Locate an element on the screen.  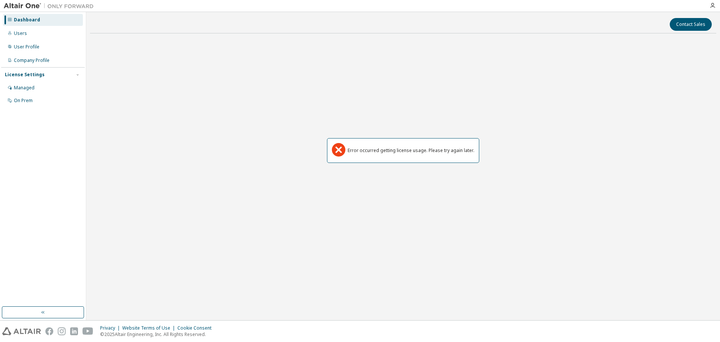
div: User Profile is located at coordinates (27, 47).